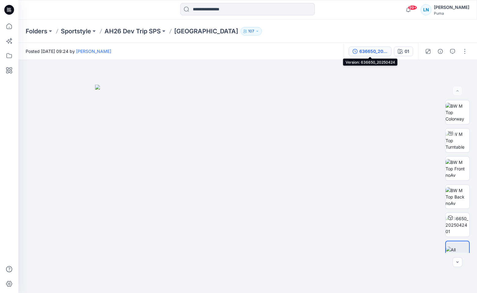 This screenshot has height=293, width=477. Describe the element at coordinates (440, 51) in the screenshot. I see `button: Details` at that location.